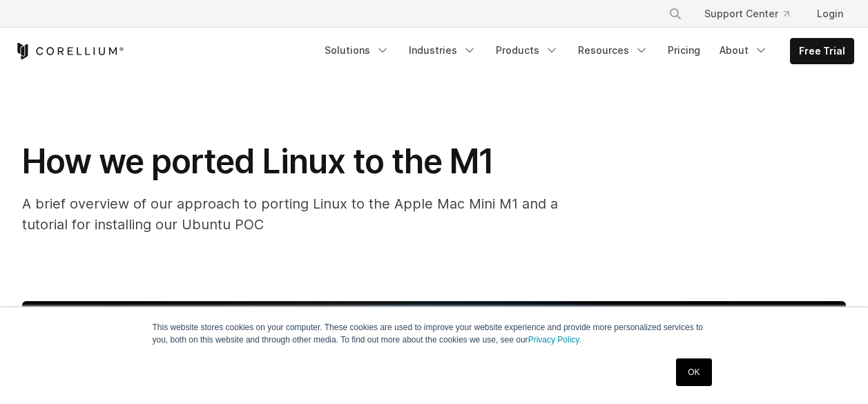 The image size is (868, 404). I want to click on a: Pricing, so click(684, 51).